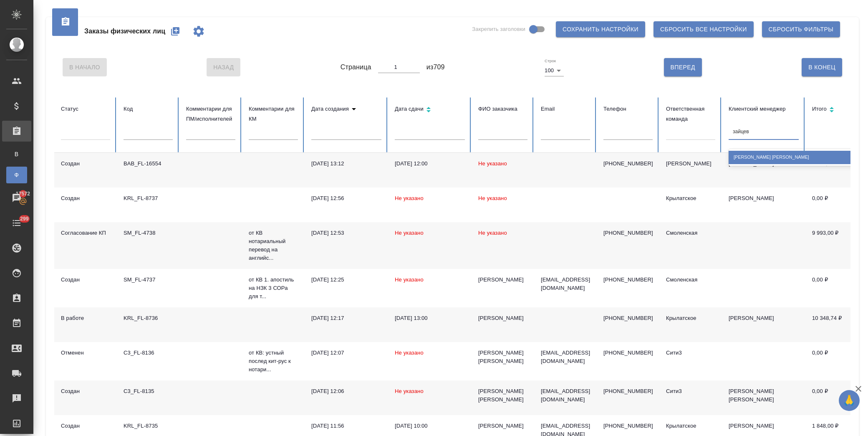 This screenshot has width=868, height=436. What do you see at coordinates (17, 198) in the screenshot?
I see `a: 17572` at bounding box center [17, 198].